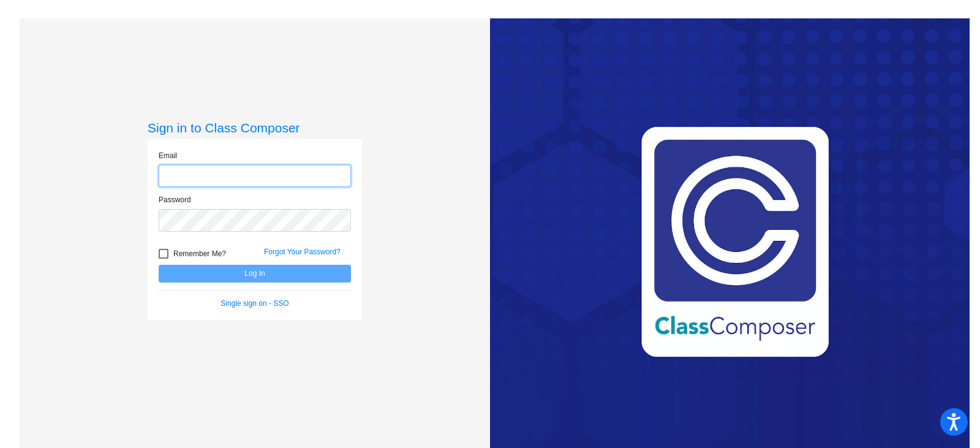  I want to click on span: Remember Me?, so click(200, 254).